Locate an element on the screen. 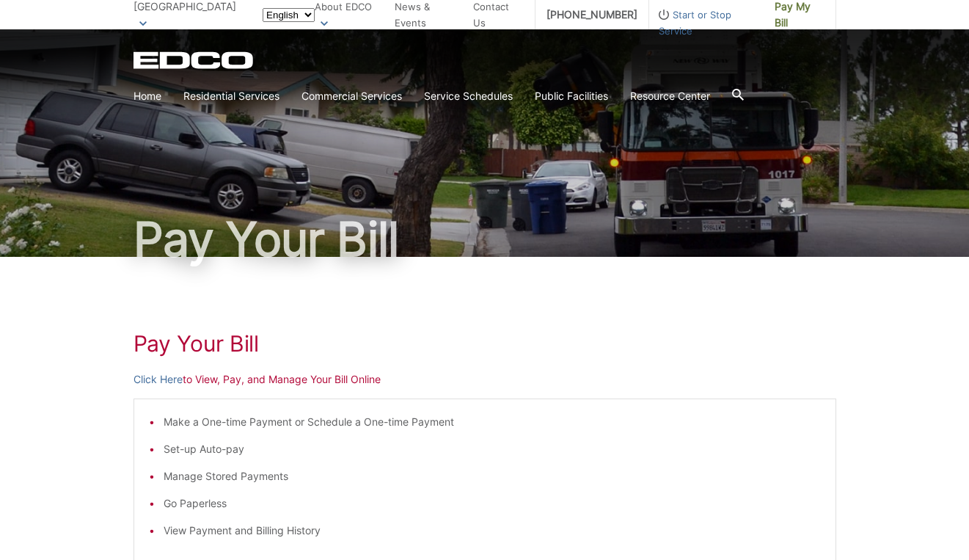 This screenshot has width=969, height=560. li: Make a One-time Payment or Schedule a One-time Payment is located at coordinates (492, 422).